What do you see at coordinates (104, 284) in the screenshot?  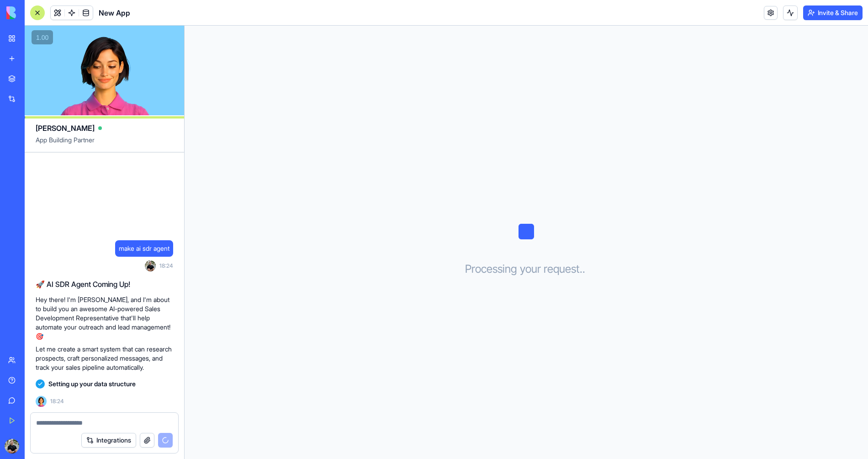 I see `h2: 🚀 AI SDR Agent Coming Up!` at bounding box center [104, 284].